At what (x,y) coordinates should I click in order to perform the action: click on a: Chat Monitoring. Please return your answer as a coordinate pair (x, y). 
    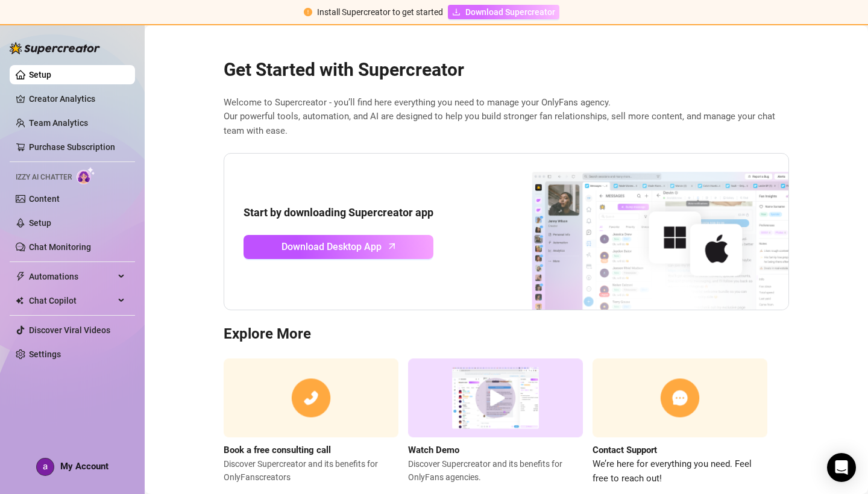
    Looking at the image, I should click on (60, 247).